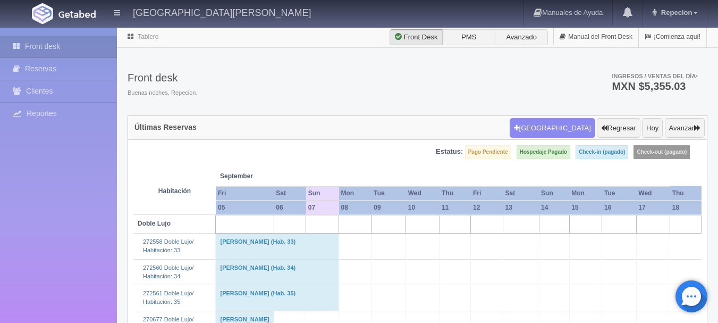 The image size is (718, 323). I want to click on label: PMS, so click(469, 37).